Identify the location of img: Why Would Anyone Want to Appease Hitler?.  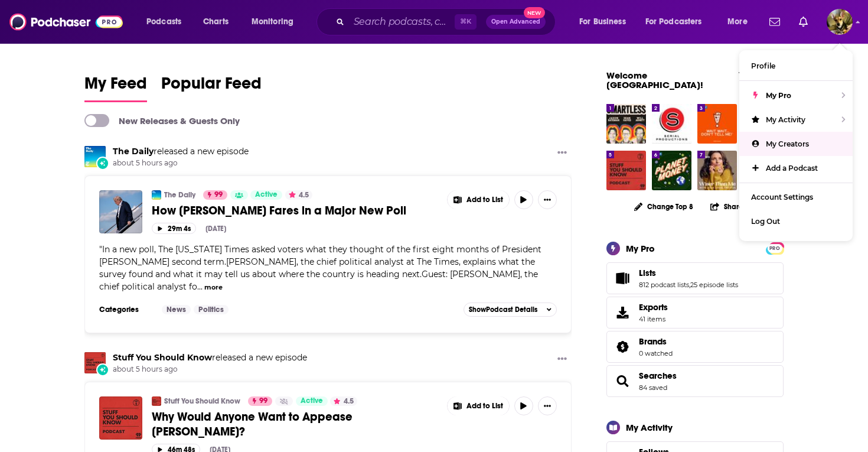
(120, 418).